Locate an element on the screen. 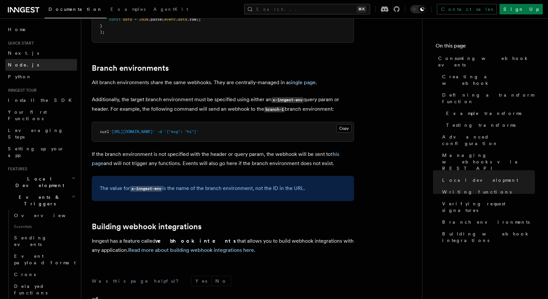 This screenshot has width=548, height=299. a: Home is located at coordinates (41, 29).